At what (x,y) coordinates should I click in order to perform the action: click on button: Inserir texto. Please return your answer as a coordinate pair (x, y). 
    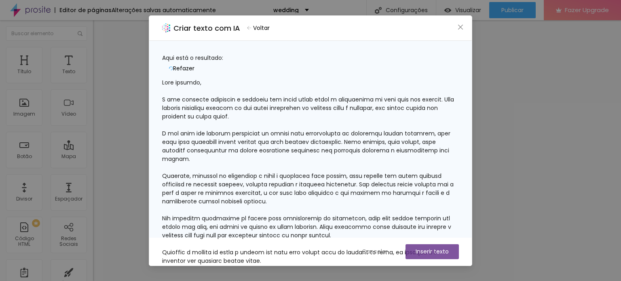
    Looking at the image, I should click on (432, 252).